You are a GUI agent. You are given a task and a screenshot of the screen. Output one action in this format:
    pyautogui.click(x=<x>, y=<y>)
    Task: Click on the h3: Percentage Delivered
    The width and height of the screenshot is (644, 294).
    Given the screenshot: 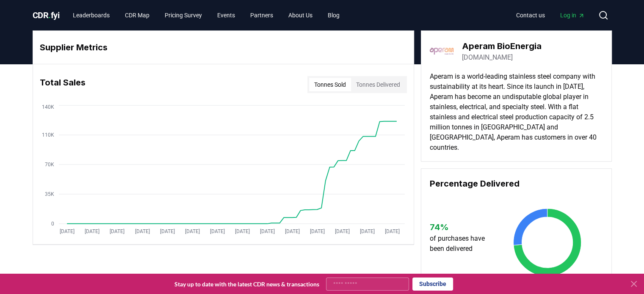 What is the action you would take?
    pyautogui.click(x=516, y=184)
    